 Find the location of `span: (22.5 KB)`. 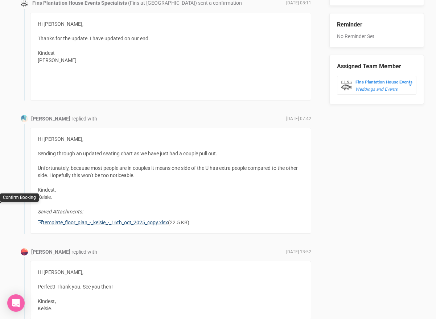

span: (22.5 KB) is located at coordinates (114, 222).